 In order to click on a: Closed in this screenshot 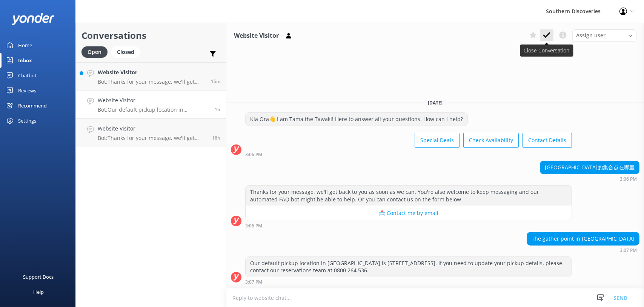, I will do `click(128, 52)`.